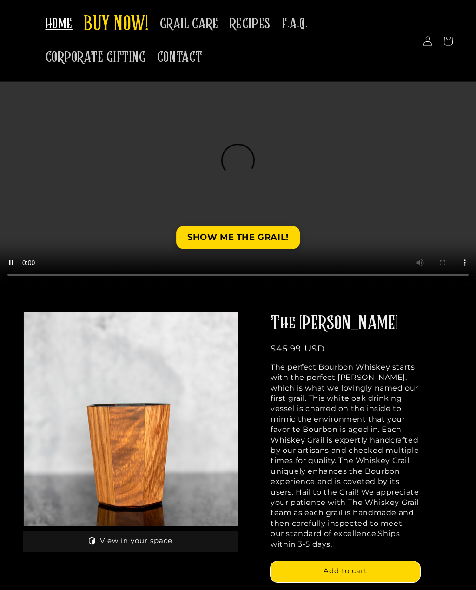 This screenshot has width=476, height=590. I want to click on a: CORPORATE GIFTING, so click(96, 58).